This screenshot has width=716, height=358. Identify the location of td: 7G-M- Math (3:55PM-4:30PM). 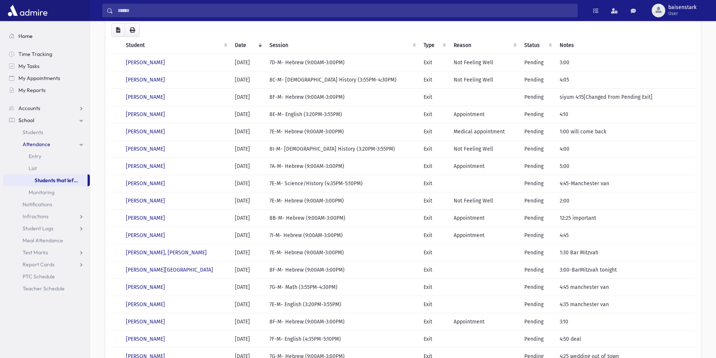
(342, 288).